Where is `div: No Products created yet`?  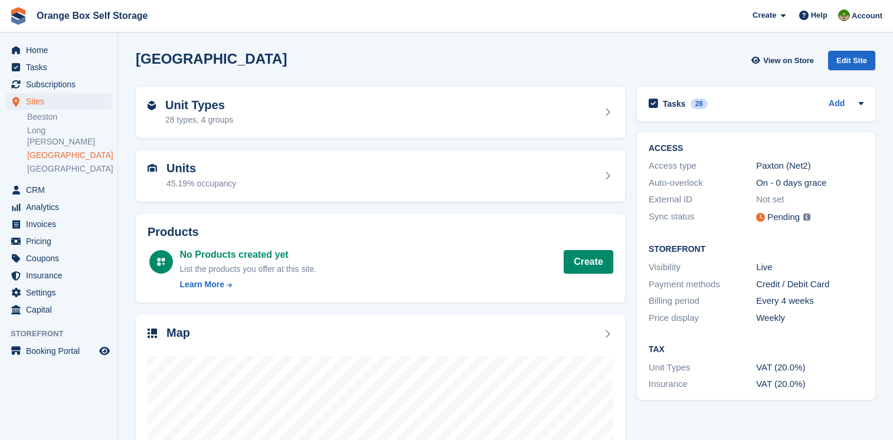 div: No Products created yet is located at coordinates (249, 255).